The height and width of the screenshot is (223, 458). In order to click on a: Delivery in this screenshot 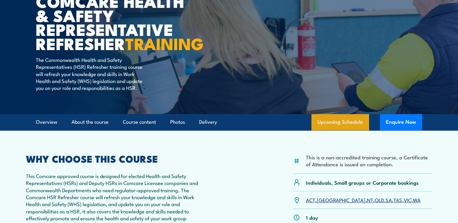, I will do `click(208, 122)`.